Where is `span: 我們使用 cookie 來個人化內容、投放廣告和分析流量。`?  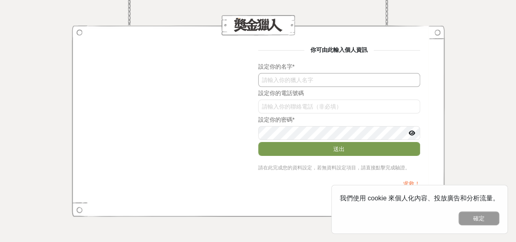 span: 我們使用 cookie 來個人化內容、投放廣告和分析流量。 is located at coordinates (420, 198).